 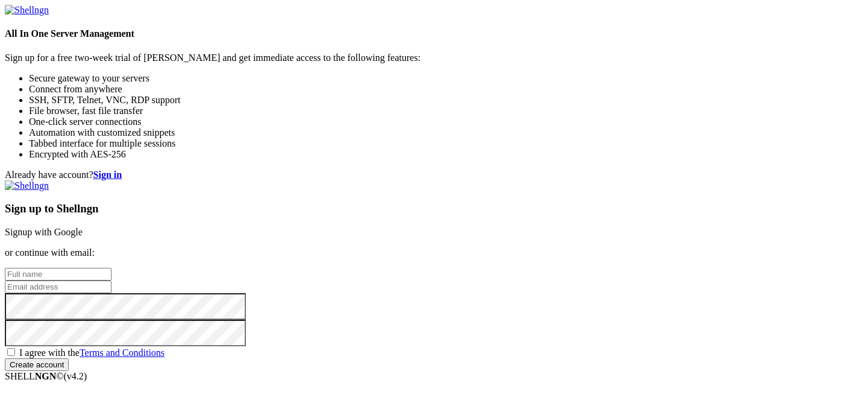 I want to click on strong: Sign in, so click(x=108, y=174).